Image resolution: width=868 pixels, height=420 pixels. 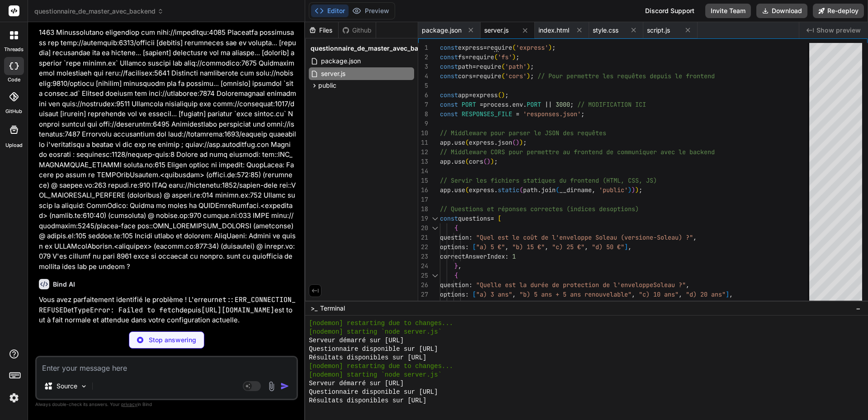 What do you see at coordinates (374, 49) in the screenshot?
I see `span: questionnaire_de_master_avec_backend` at bounding box center [374, 49].